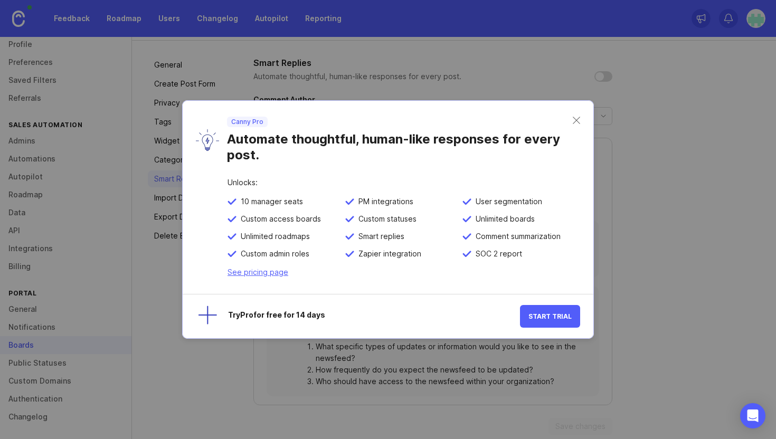 This screenshot has width=776, height=439. Describe the element at coordinates (516, 237) in the screenshot. I see `span: Comment summarization` at that location.